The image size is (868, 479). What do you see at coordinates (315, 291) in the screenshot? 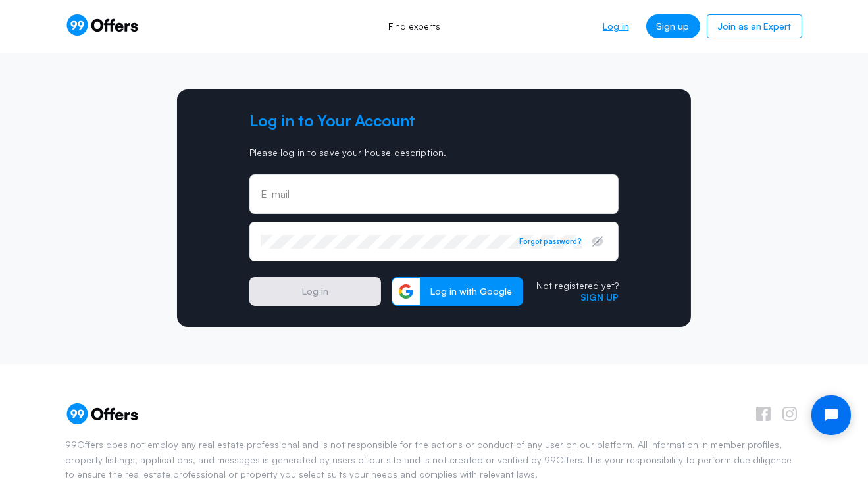
I see `button: Log in` at bounding box center [315, 291].